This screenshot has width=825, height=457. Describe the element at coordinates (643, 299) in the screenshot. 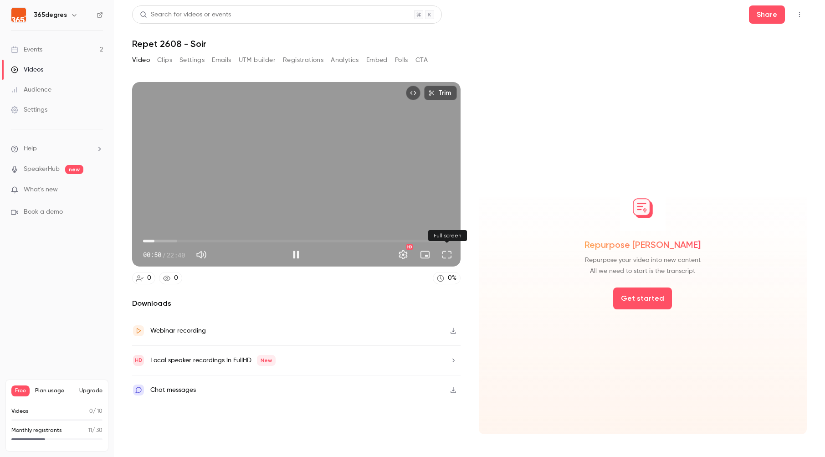

I see `button: Get started` at that location.